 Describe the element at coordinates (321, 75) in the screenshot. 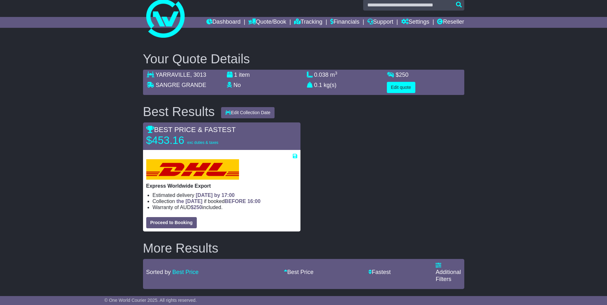

I see `span: 0.038` at that location.